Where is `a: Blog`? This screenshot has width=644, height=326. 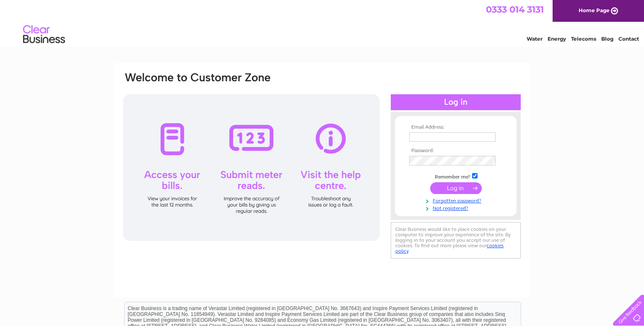
a: Blog is located at coordinates (608, 39).